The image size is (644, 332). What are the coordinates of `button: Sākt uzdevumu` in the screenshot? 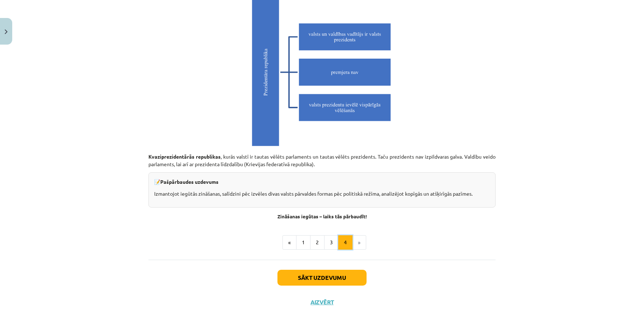 It's located at (322, 277).